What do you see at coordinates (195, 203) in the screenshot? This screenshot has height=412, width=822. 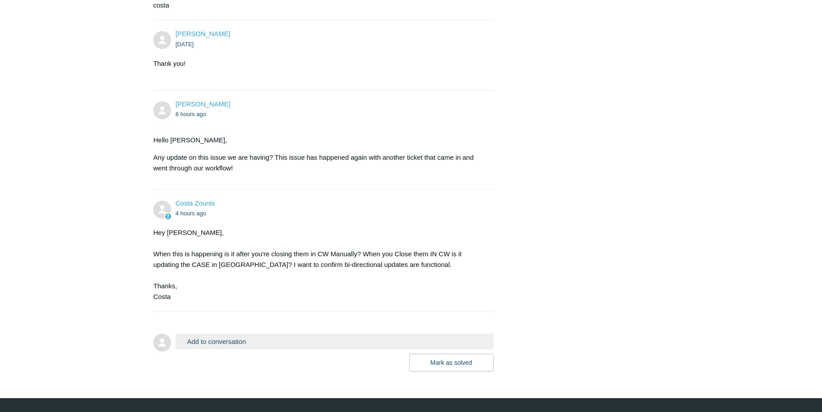 I see `a: Costa Zounis` at bounding box center [195, 203].